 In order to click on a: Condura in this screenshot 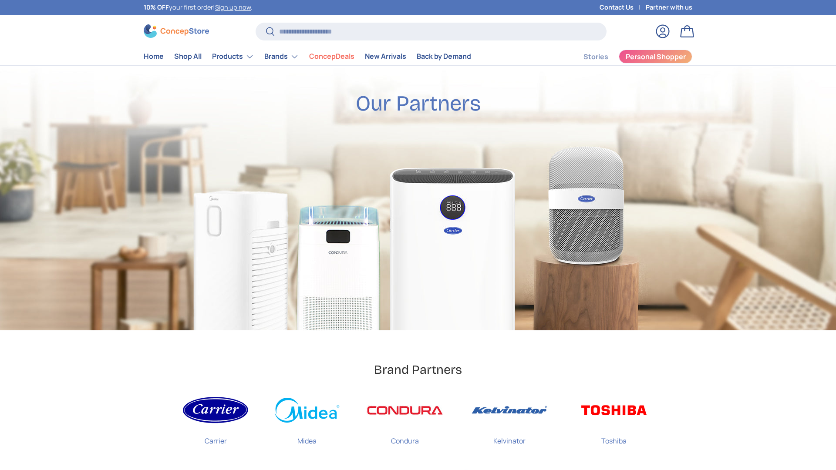, I will do `click(405, 422)`.